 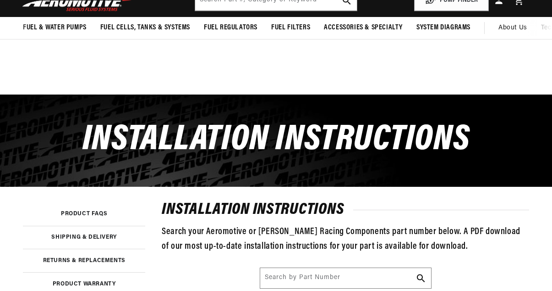 What do you see at coordinates (291, 28) in the screenshot?
I see `summary: Fuel Filters` at bounding box center [291, 28].